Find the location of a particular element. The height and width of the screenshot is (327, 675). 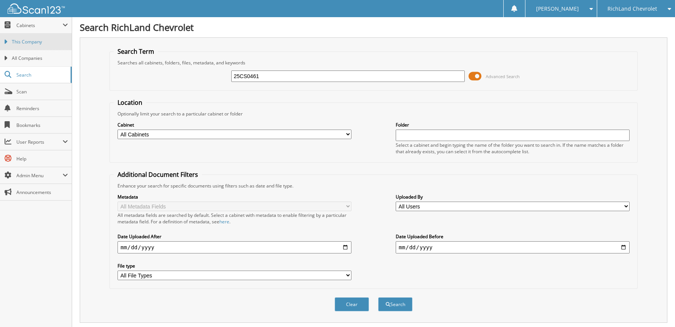

label: Date Uploaded Before is located at coordinates (512, 236).